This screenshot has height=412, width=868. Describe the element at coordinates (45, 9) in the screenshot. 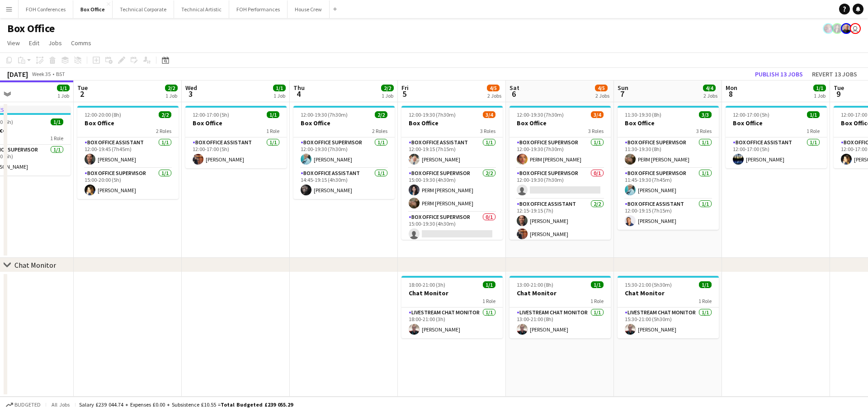

I see `button: FOH Conferences` at that location.